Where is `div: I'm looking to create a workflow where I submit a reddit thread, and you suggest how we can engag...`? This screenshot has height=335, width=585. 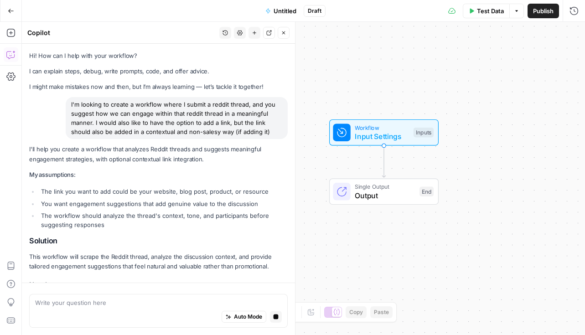 div: I'm looking to create a workflow where I submit a reddit thread, and you suggest how we can engag... is located at coordinates (176, 118).